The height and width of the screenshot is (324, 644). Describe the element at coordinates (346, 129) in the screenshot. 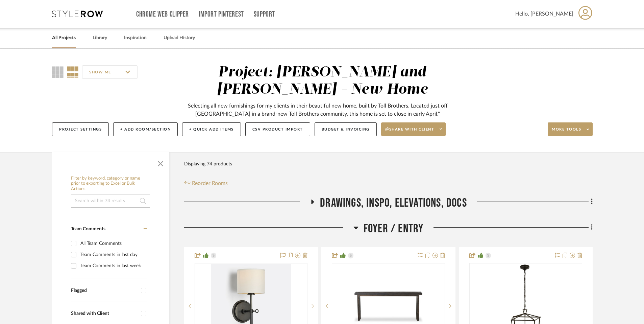

I see `button: Budget & Invoicing` at that location.